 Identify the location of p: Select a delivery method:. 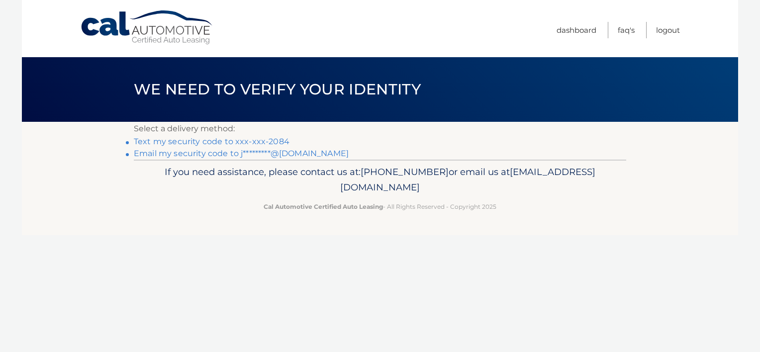
(380, 129).